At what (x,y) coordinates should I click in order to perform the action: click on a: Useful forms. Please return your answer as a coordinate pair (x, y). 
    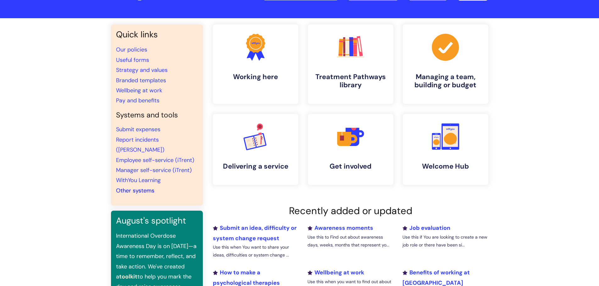
    Looking at the image, I should click on (132, 60).